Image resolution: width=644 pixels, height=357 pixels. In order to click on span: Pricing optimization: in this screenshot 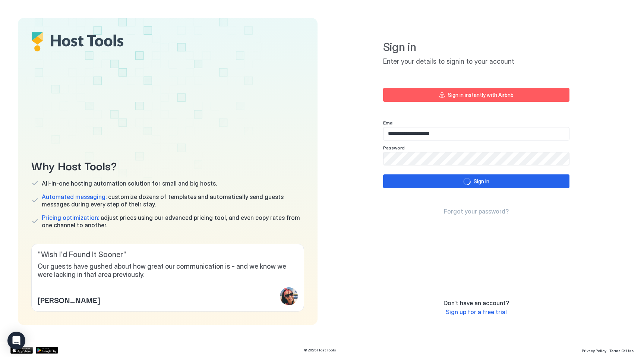, I will do `click(71, 217)`.